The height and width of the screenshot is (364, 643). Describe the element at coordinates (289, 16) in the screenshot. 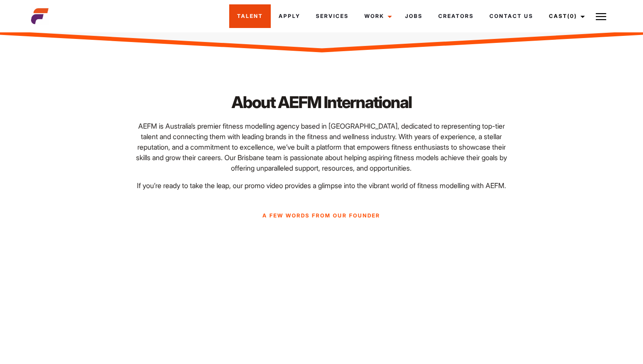

I see `a: Apply` at that location.